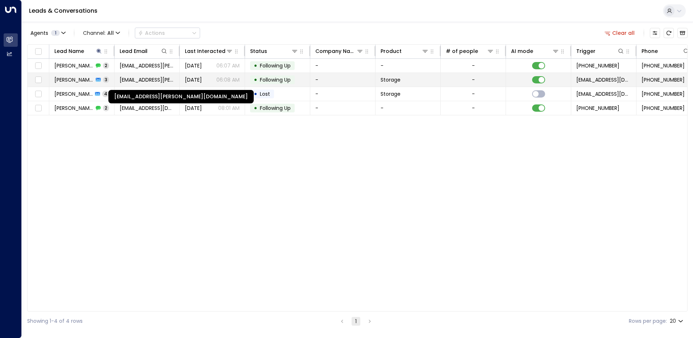 The image size is (693, 338). Describe the element at coordinates (193, 80) in the screenshot. I see `span: Sep 13, 2025` at that location.